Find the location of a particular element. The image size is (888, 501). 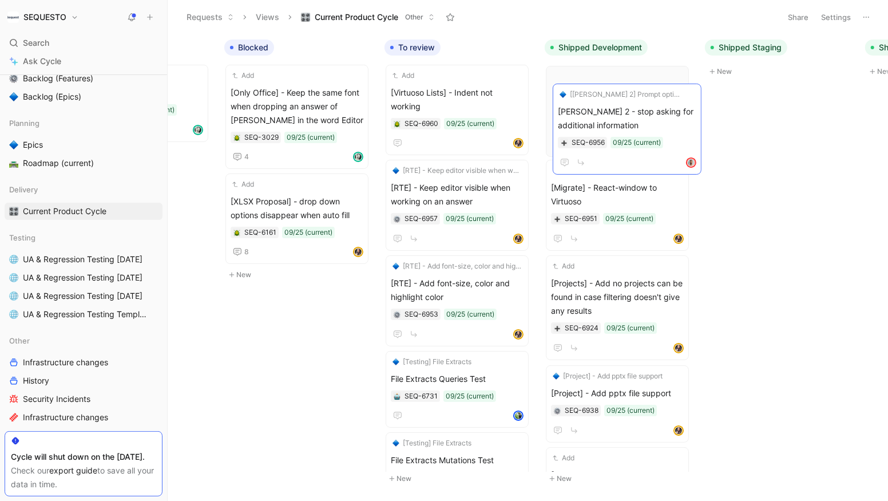

div: Search is located at coordinates (84, 43).